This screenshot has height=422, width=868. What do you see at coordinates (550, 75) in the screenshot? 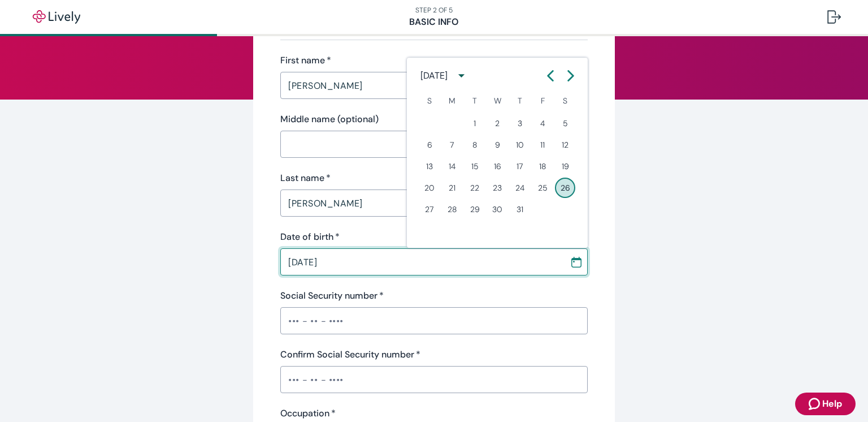
I see `svg: Calendar left arrow` at bounding box center [550, 75].